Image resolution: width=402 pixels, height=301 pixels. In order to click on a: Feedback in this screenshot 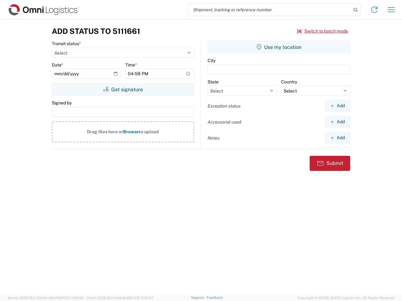, I will do `click(214, 298)`.